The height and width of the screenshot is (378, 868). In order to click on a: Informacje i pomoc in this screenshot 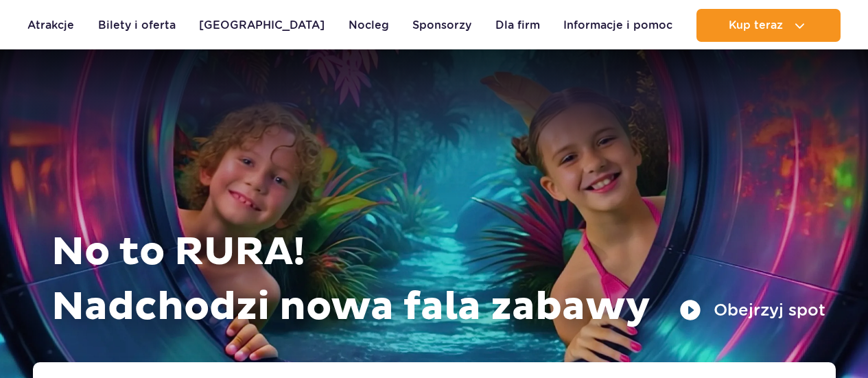, I will do `click(617, 25)`.